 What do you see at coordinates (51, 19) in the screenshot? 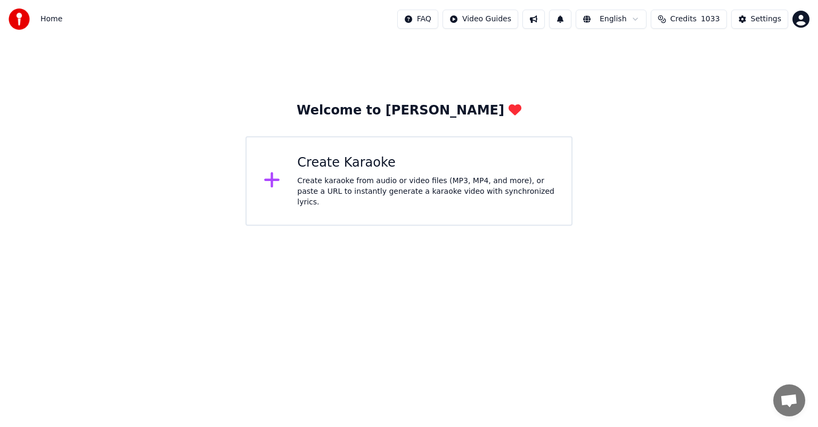
I see `nav: breadcrumb` at bounding box center [51, 19].